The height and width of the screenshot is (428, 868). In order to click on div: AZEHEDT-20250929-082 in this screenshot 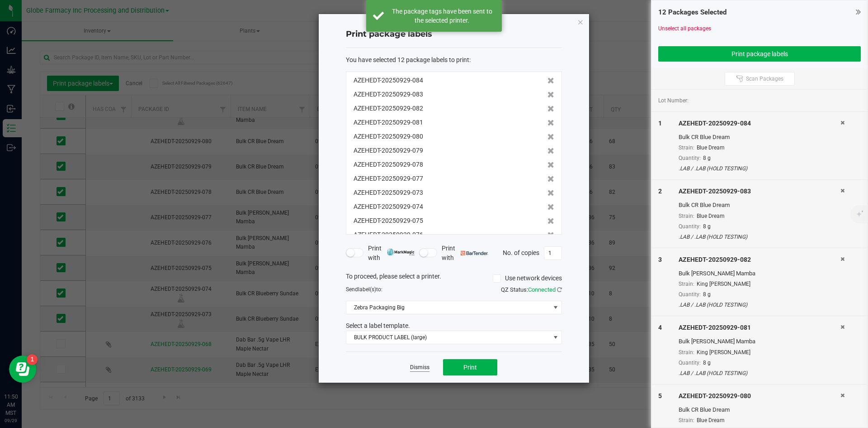, I will do `click(760, 260)`.